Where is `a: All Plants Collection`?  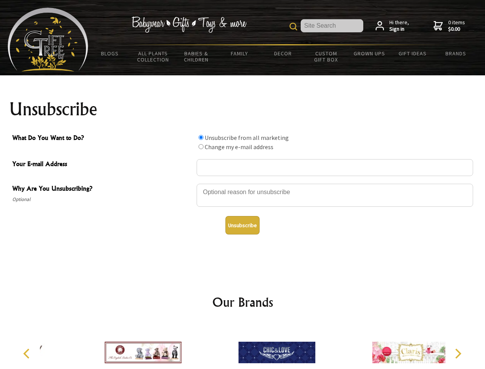
a: All Plants Collection is located at coordinates (153, 56).